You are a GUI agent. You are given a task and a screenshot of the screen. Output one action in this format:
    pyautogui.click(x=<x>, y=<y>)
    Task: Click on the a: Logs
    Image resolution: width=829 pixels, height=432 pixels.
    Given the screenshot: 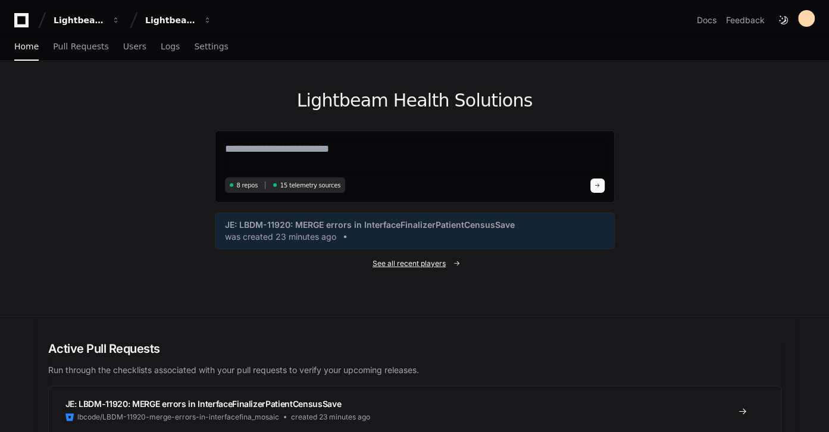 What is the action you would take?
    pyautogui.click(x=170, y=47)
    